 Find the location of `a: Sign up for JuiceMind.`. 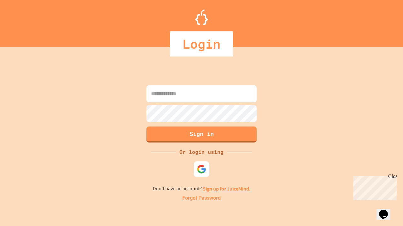

a: Sign up for JuiceMind. is located at coordinates (226, 189).